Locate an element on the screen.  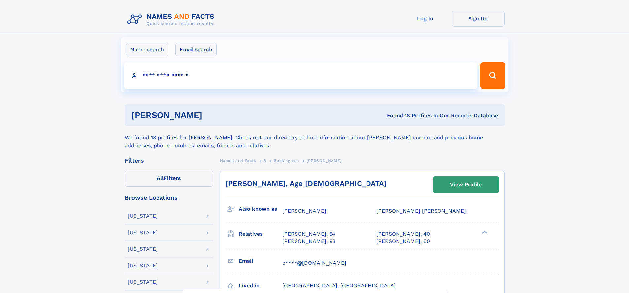
a: Sign Up is located at coordinates (478, 18).